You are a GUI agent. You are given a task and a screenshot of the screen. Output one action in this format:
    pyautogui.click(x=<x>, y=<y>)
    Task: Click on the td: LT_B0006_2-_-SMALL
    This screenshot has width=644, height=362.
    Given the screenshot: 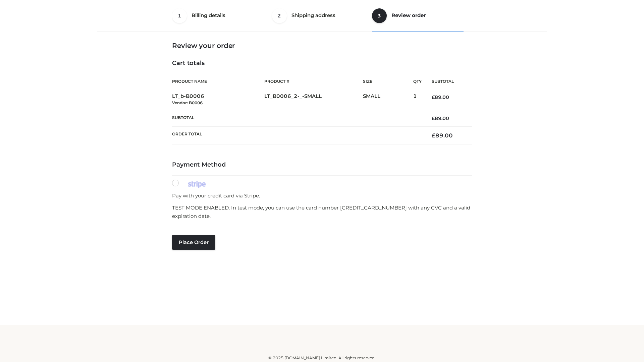 What is the action you would take?
    pyautogui.click(x=314, y=99)
    